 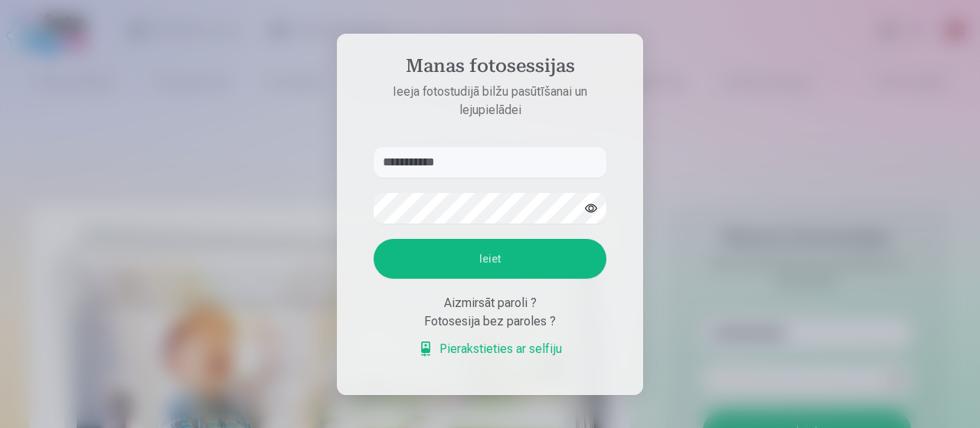 What do you see at coordinates (490, 101) in the screenshot?
I see `p: Ieeja fotostudijā bilžu pasūtīšanai un lejupielādei` at bounding box center [490, 101].